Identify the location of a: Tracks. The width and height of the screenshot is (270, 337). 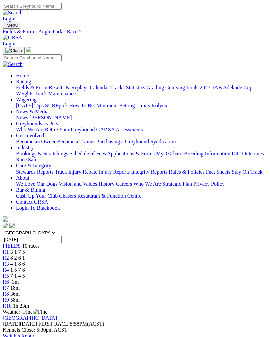
(117, 87).